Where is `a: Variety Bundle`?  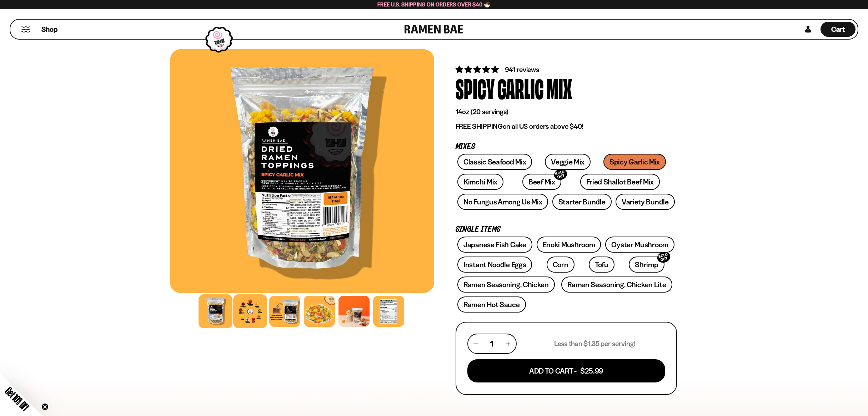
a: Variety Bundle is located at coordinates (645, 201).